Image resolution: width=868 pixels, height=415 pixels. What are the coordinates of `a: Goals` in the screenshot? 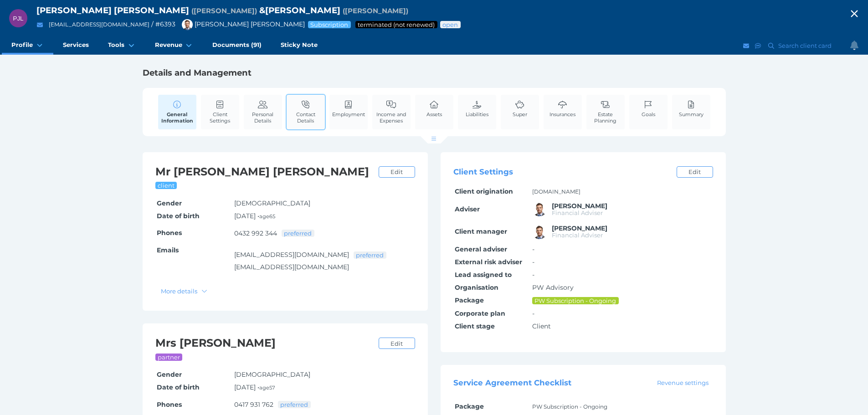 It's located at (648, 108).